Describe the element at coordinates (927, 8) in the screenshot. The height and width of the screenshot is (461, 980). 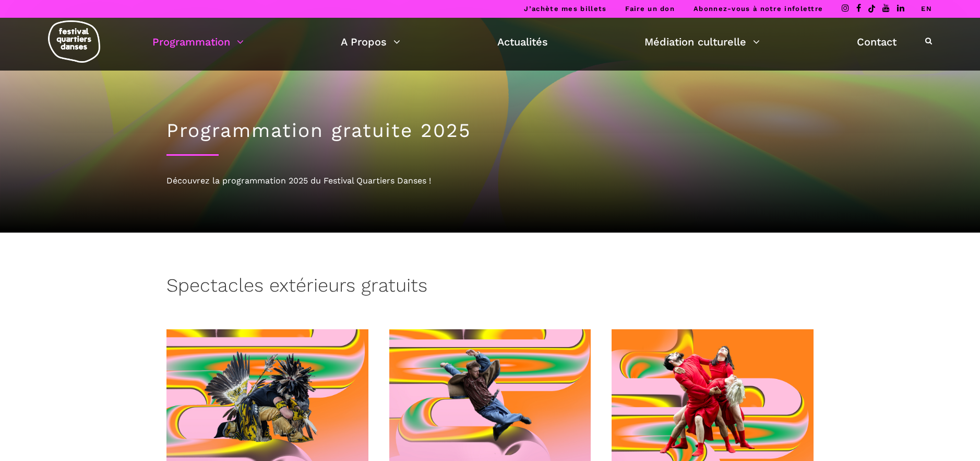
I see `a: EN` at that location.